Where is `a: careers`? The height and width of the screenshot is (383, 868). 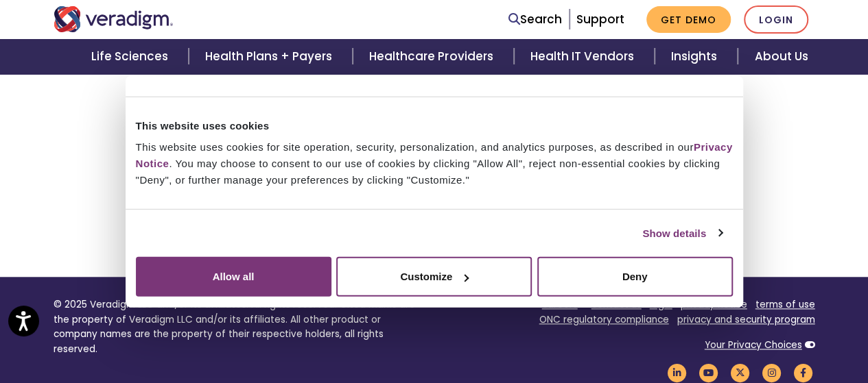
a: careers is located at coordinates (560, 305).